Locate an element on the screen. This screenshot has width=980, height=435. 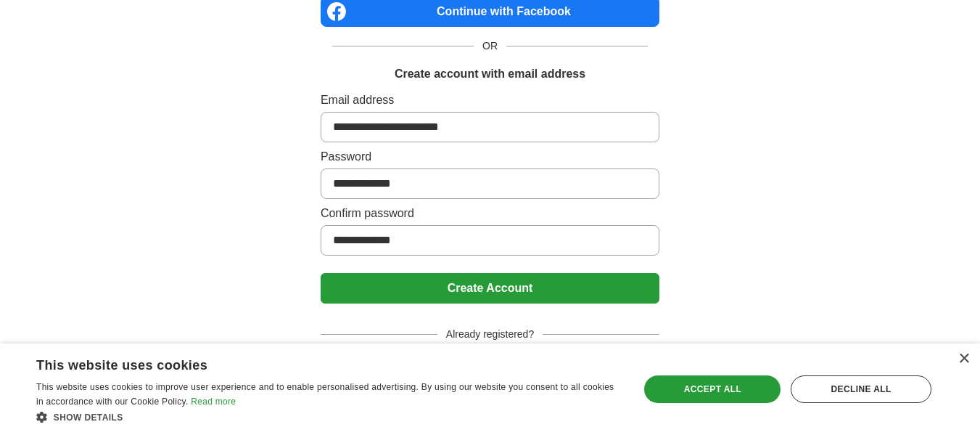
span: OR is located at coordinates (489, 46).